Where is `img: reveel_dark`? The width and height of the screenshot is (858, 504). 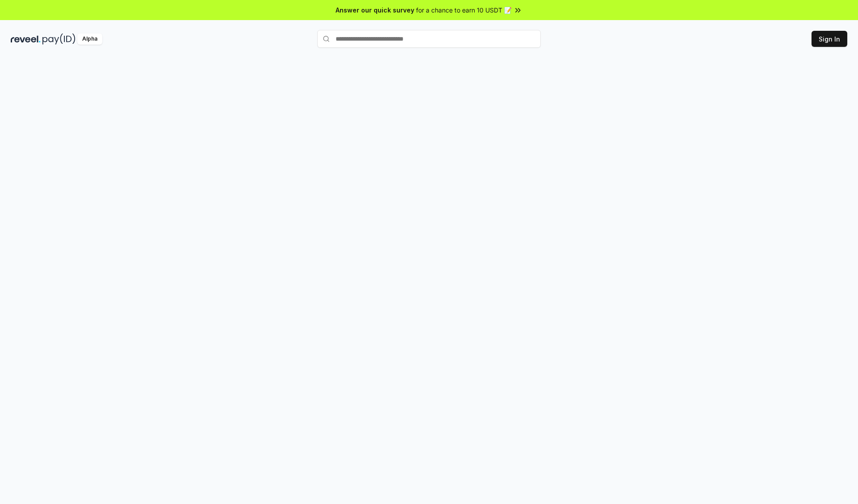 img: reveel_dark is located at coordinates (26, 39).